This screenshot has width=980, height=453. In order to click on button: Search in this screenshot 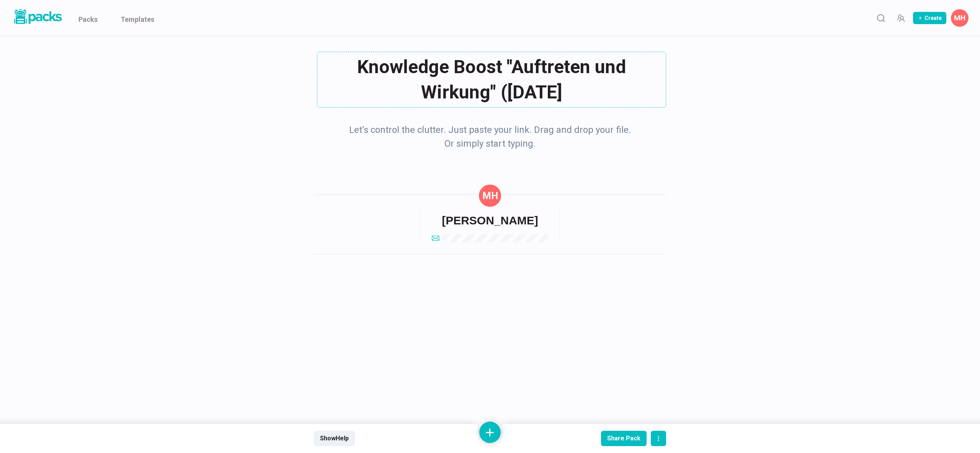, I will do `click(881, 18)`.